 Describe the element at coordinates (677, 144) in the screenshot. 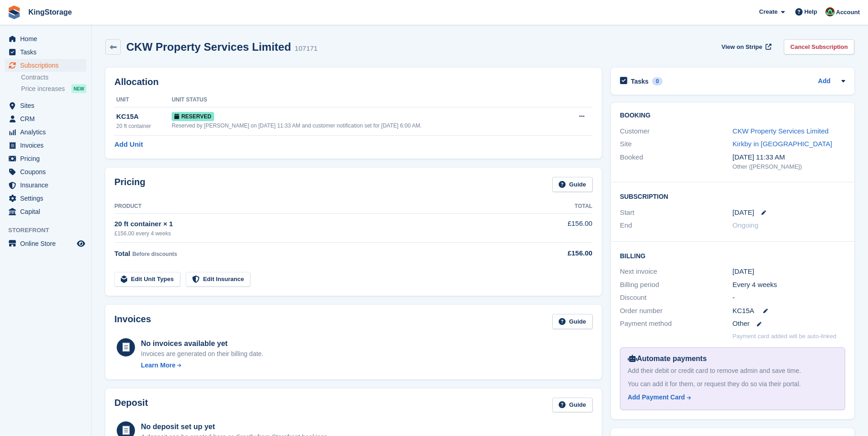

I see `div: Site` at that location.